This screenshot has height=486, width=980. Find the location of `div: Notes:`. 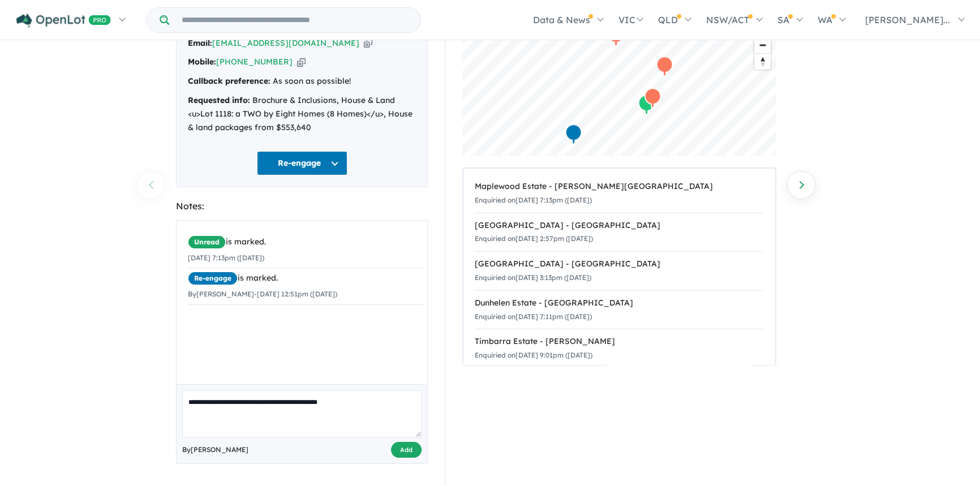

div: Notes: is located at coordinates (301, 206).